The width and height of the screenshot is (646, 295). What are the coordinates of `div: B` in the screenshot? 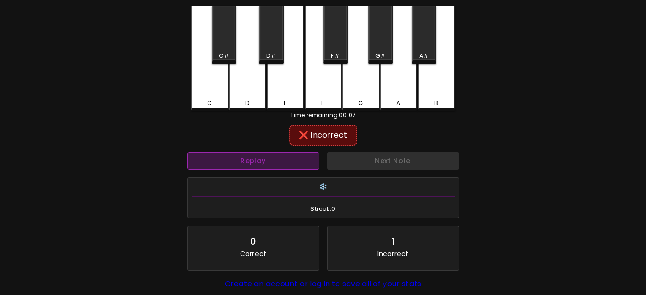 It's located at (436, 103).